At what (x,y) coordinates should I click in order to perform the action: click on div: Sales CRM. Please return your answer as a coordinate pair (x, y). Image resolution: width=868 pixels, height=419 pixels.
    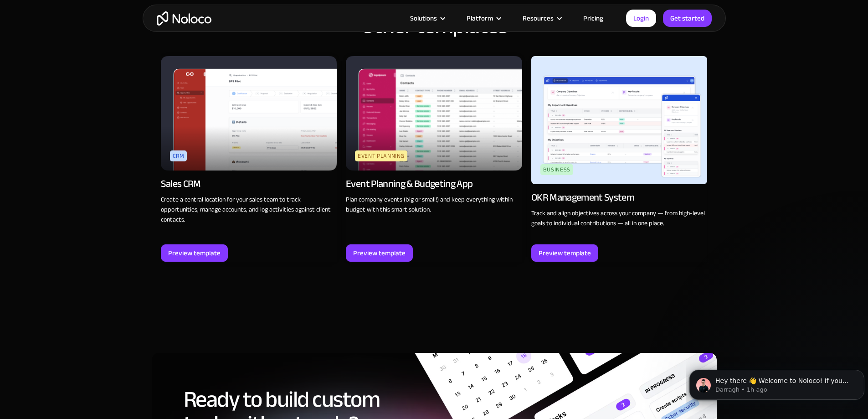
    Looking at the image, I should click on (181, 184).